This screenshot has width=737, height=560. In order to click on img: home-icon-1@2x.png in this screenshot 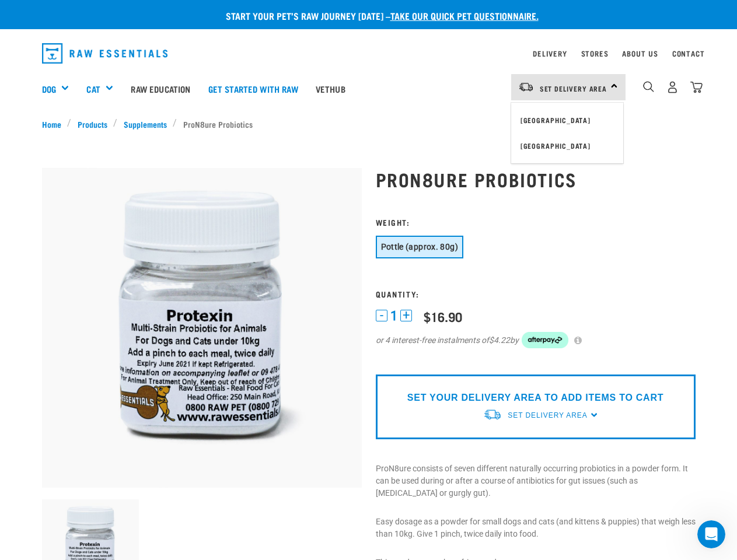, I will do `click(648, 86)`.